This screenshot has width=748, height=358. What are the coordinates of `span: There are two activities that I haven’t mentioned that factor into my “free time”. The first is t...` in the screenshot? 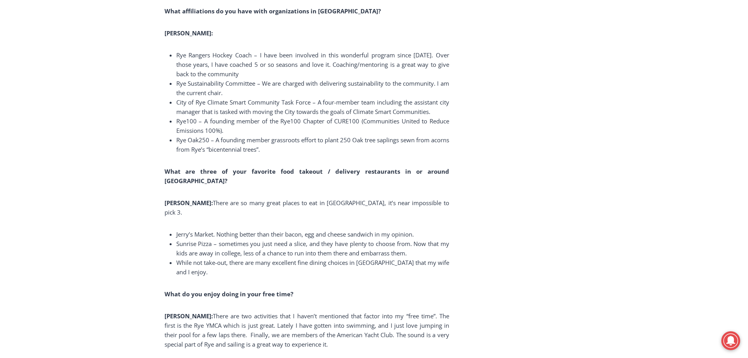 It's located at (307, 330).